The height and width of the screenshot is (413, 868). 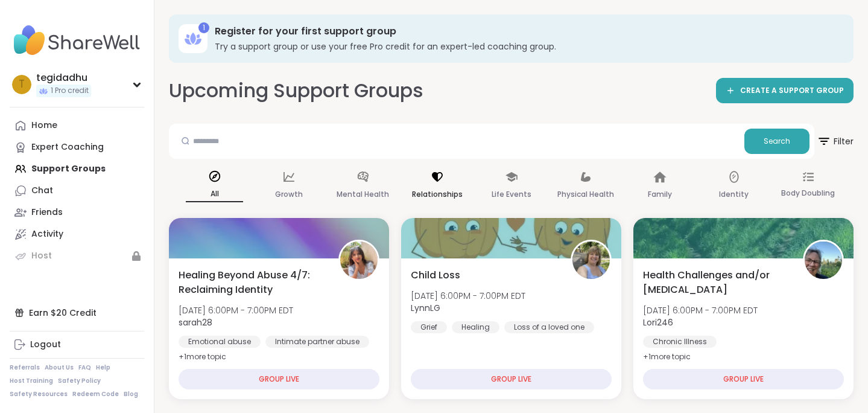 I want to click on span: t, so click(x=22, y=85).